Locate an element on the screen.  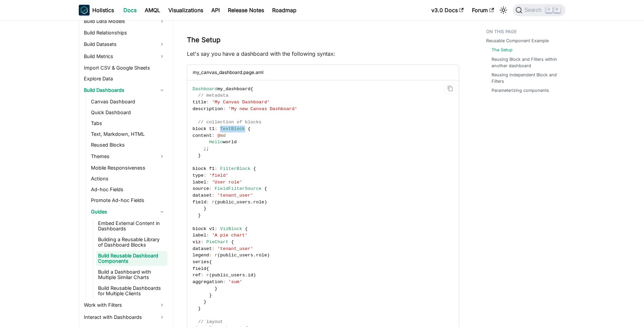
a: Explore Data is located at coordinates (124, 79).